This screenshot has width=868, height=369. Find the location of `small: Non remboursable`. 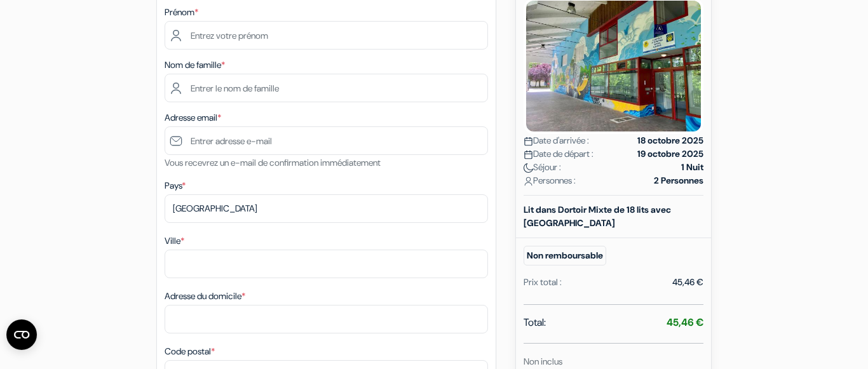

small: Non remboursable is located at coordinates (565, 255).